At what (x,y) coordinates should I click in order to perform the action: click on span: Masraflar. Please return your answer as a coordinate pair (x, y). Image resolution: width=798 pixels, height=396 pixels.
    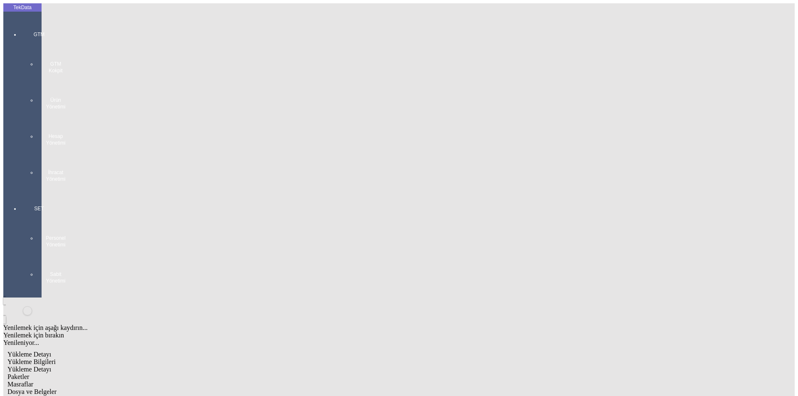
    Looking at the image, I should click on (20, 384).